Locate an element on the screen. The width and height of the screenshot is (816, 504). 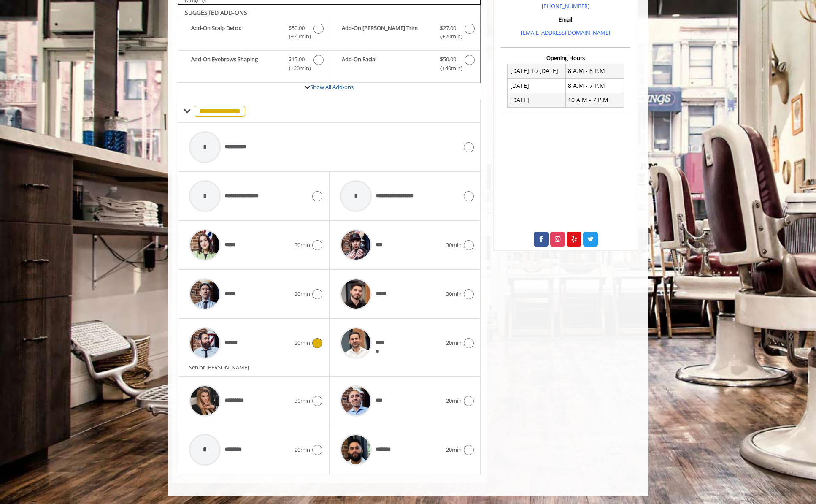
span: $15.00 is located at coordinates (296, 59).